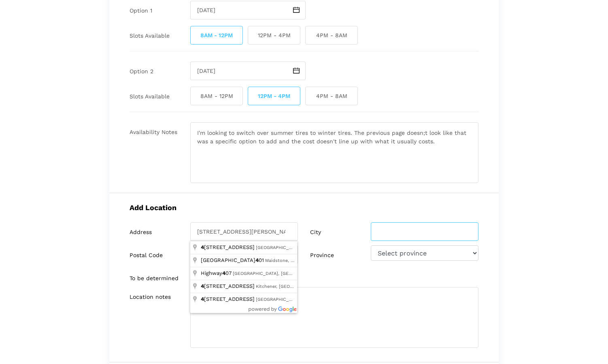  I want to click on label: Province, so click(322, 255).